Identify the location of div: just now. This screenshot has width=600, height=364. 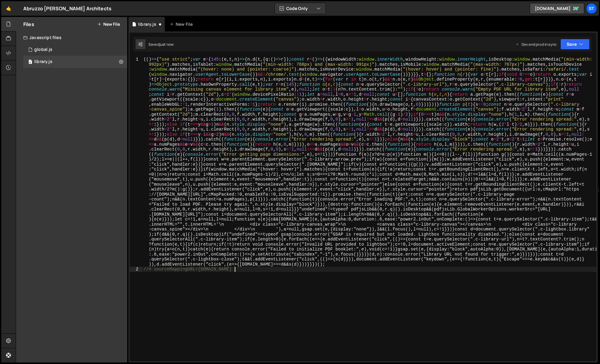
(167, 44).